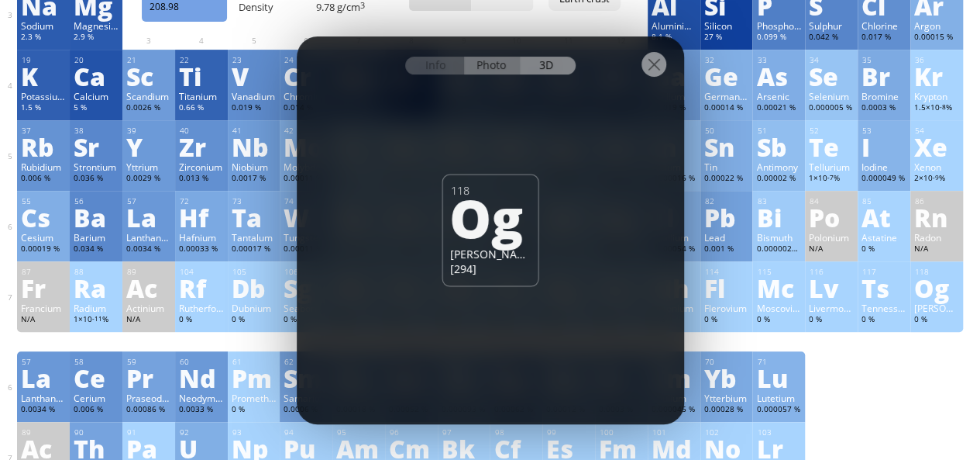 This screenshot has height=460, width=980. I want to click on div: 39, so click(148, 130).